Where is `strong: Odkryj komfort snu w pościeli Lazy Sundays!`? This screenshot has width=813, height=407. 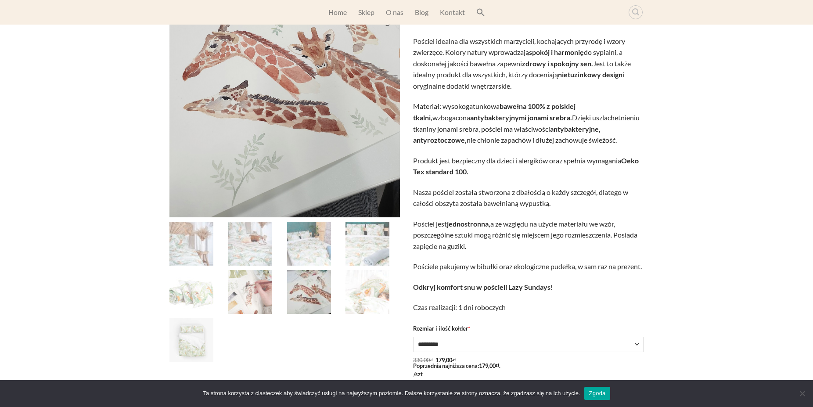 strong: Odkryj komfort snu w pościeli Lazy Sundays! is located at coordinates (483, 287).